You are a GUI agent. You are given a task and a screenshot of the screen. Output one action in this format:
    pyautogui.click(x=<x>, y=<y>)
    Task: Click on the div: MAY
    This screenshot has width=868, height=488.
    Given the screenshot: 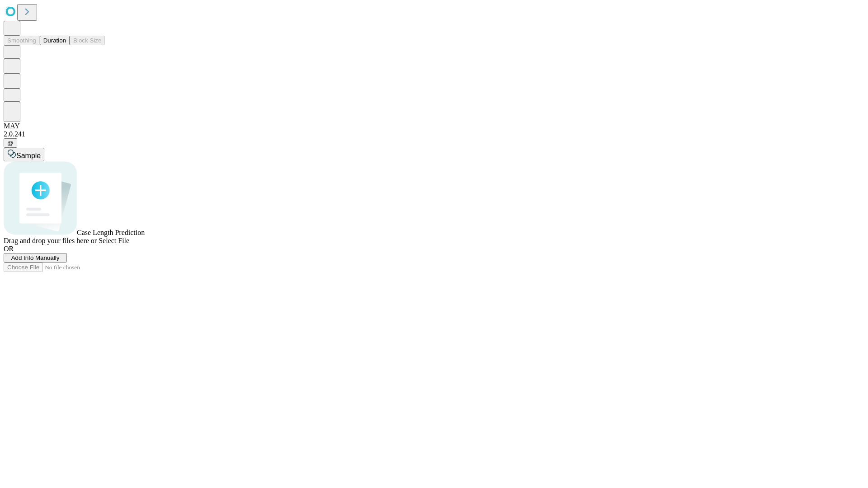 What is the action you would take?
    pyautogui.click(x=434, y=126)
    